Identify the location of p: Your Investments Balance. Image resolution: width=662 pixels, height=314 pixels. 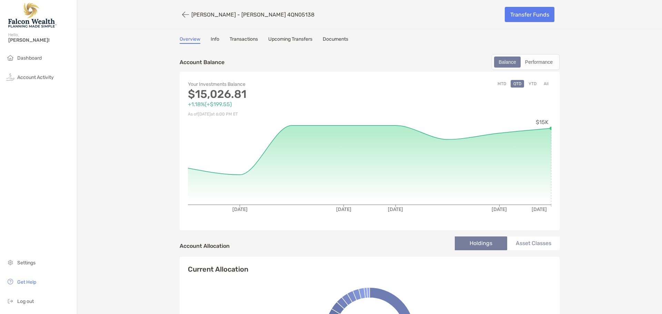
(279, 84).